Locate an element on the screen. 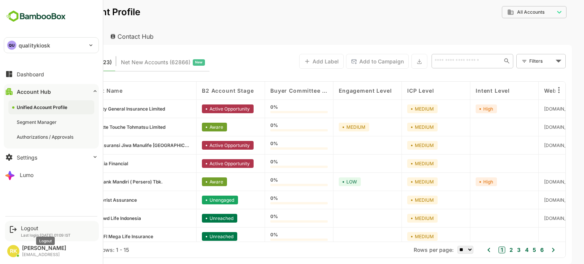  span: fwd.co.id is located at coordinates (536, 218).